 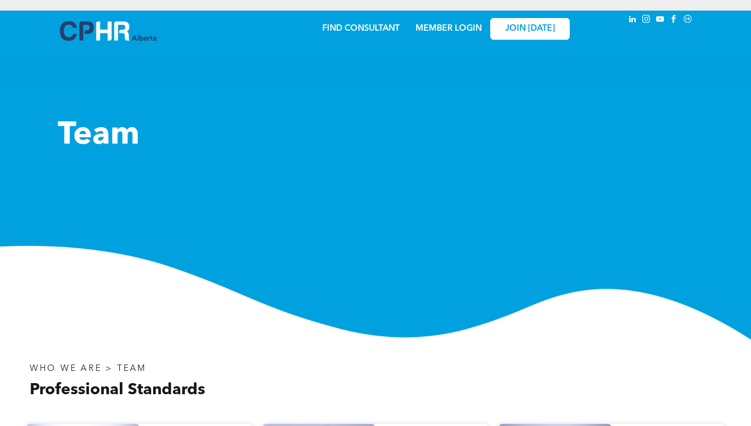 What do you see at coordinates (647, 20) in the screenshot?
I see `a: instagram` at bounding box center [647, 20].